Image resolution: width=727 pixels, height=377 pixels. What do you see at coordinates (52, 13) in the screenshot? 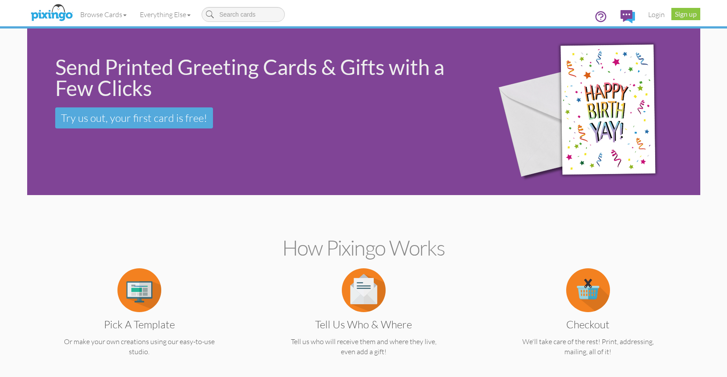
I see `img: pixingo logo` at bounding box center [52, 13].